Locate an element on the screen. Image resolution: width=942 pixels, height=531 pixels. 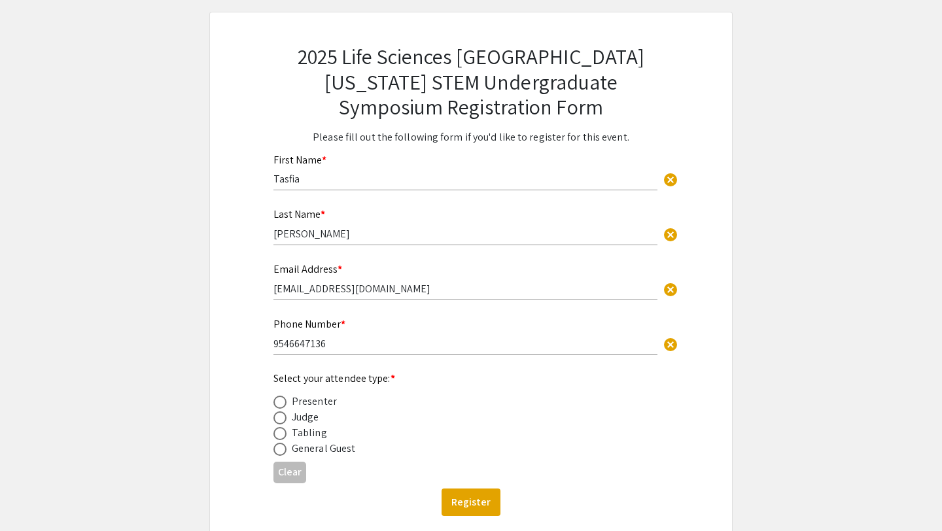
mat-label: Last Name is located at coordinates (299, 214).